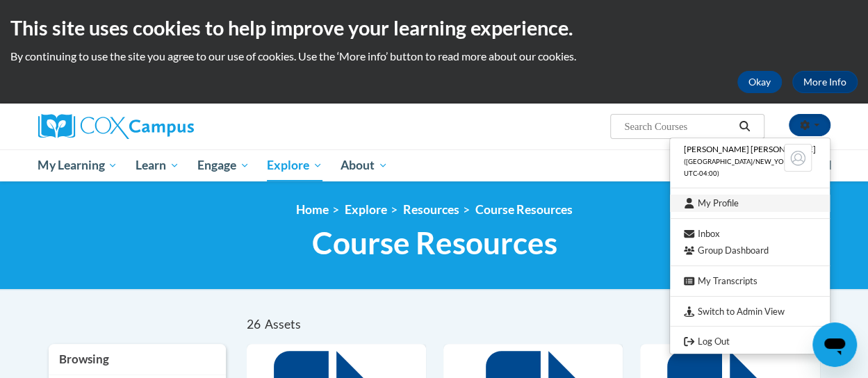 This screenshot has height=378, width=868. What do you see at coordinates (254, 324) in the screenshot?
I see `span: 26` at bounding box center [254, 324].